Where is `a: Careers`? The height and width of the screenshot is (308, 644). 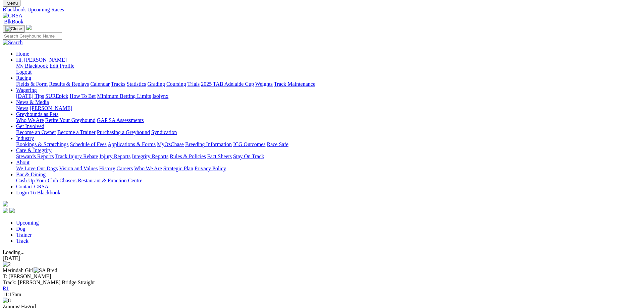 a: Careers is located at coordinates (125, 168).